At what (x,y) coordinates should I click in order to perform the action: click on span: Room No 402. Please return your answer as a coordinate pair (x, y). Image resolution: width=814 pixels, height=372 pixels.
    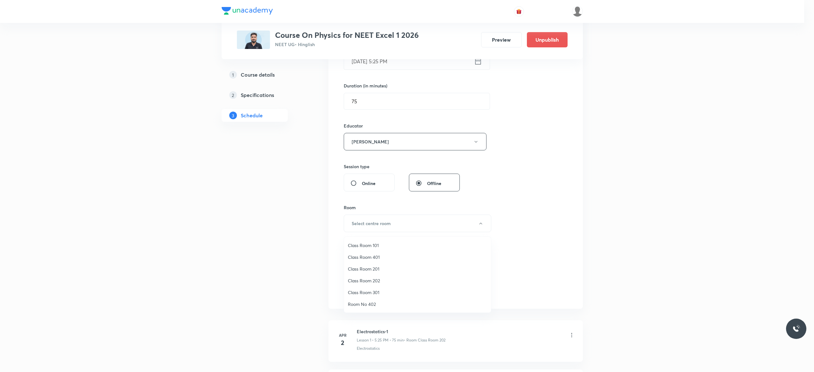
    Looking at the image, I should click on (417, 304).